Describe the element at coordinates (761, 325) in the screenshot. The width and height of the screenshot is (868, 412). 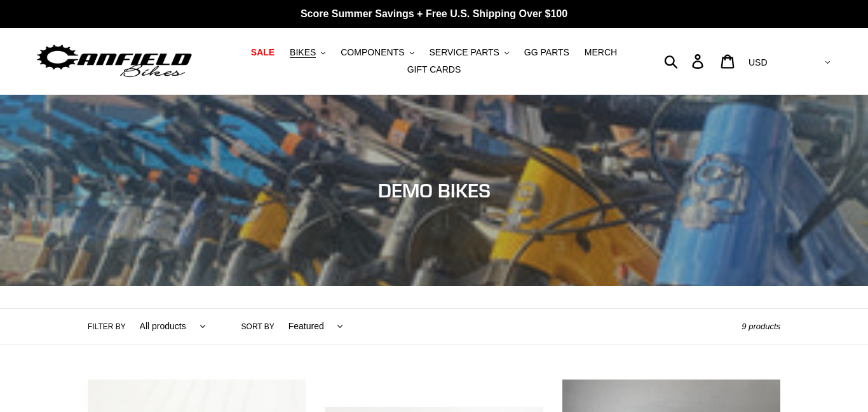
I see `span: 9 products` at that location.